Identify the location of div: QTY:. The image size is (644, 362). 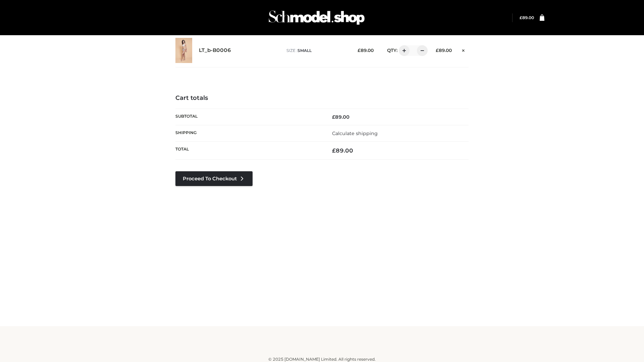
(403, 51).